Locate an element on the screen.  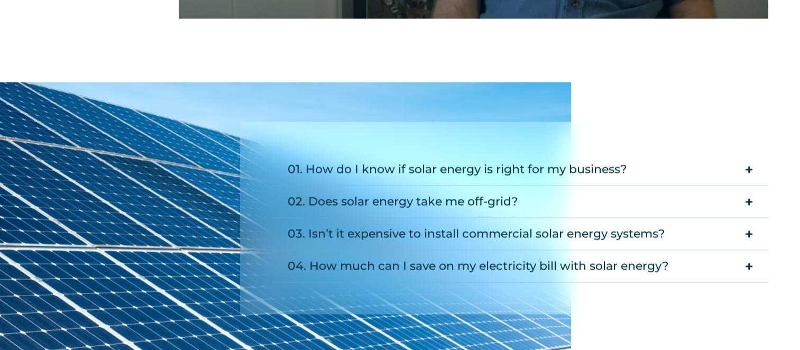
summary: 02. Does solar energy take me off-grid? is located at coordinates (520, 202).